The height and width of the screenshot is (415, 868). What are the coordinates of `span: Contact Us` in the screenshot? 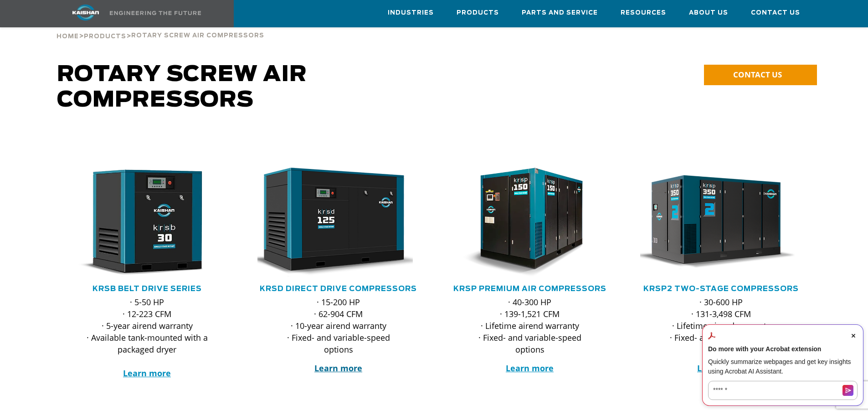 It's located at (775, 13).